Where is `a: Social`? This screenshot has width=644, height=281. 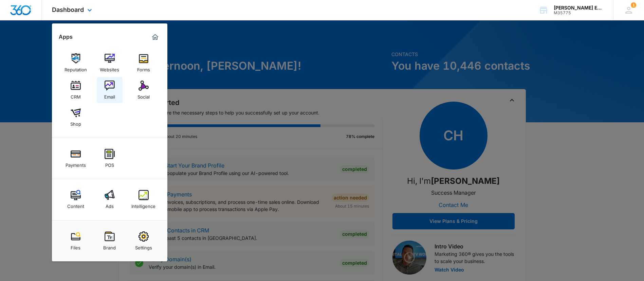
a: Social is located at coordinates (144, 90).